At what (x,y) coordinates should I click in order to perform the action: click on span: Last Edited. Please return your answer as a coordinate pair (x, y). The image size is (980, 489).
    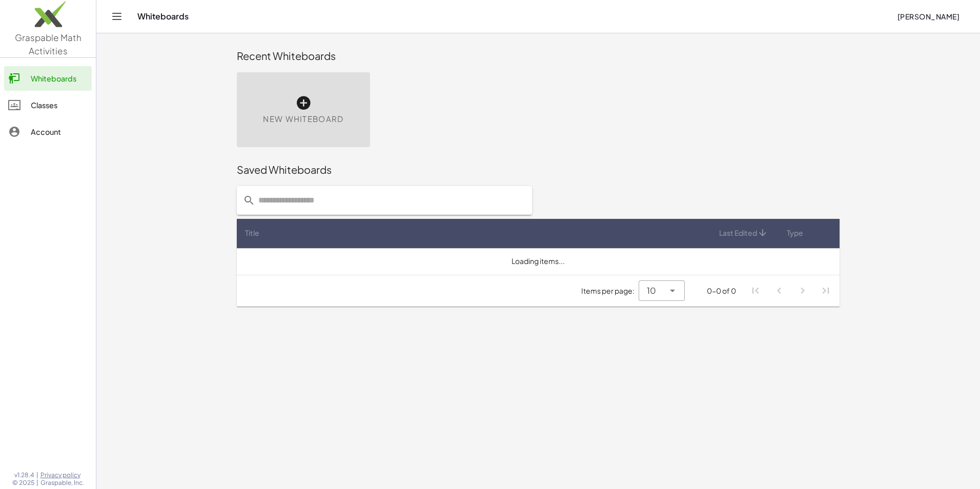
    Looking at the image, I should click on (738, 233).